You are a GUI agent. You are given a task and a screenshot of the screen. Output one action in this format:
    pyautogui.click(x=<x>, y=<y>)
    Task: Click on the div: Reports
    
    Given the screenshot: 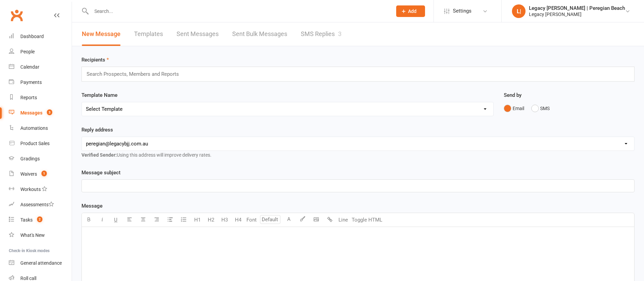 What is the action you would take?
    pyautogui.click(x=28, y=97)
    